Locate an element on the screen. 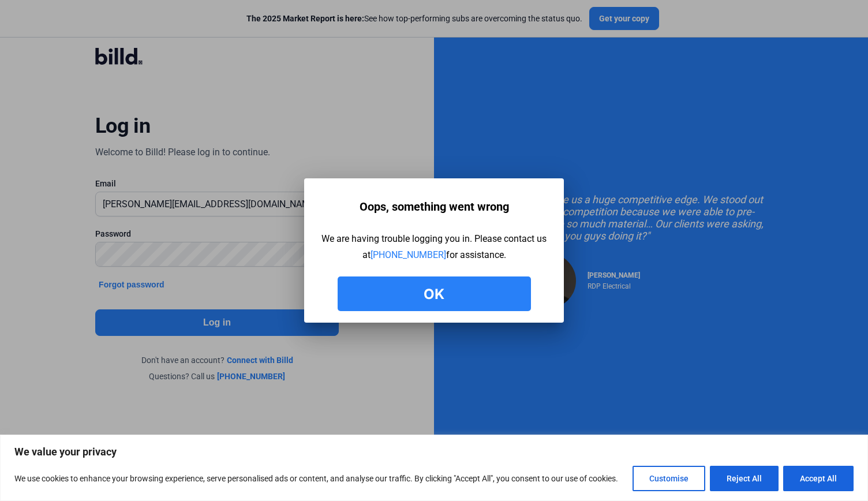 This screenshot has height=501, width=868. button: Reject All is located at coordinates (744, 478).